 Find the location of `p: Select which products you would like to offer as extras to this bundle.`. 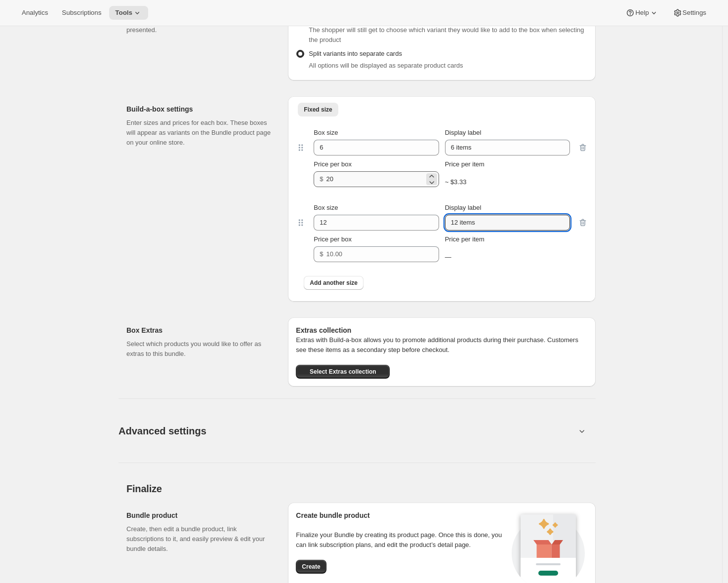

p: Select which products you would like to offer as extras to this bundle. is located at coordinates (199, 349).